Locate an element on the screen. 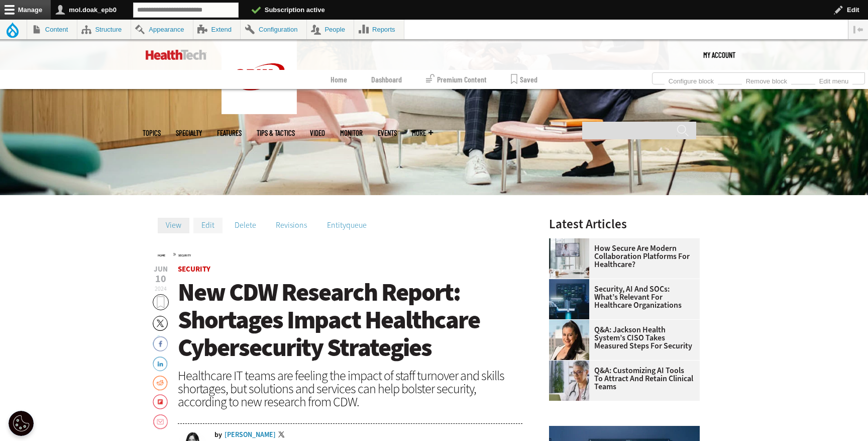 The width and height of the screenshot is (868, 441). div: User menu is located at coordinates (720, 55).